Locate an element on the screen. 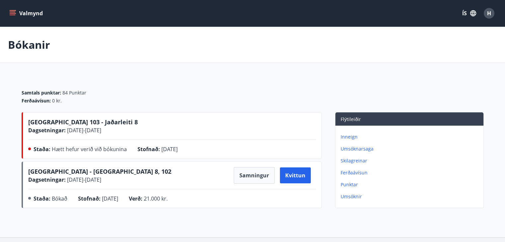 The height and width of the screenshot is (242, 505). span: Hætt hefur verið við bókunina is located at coordinates (89, 149).